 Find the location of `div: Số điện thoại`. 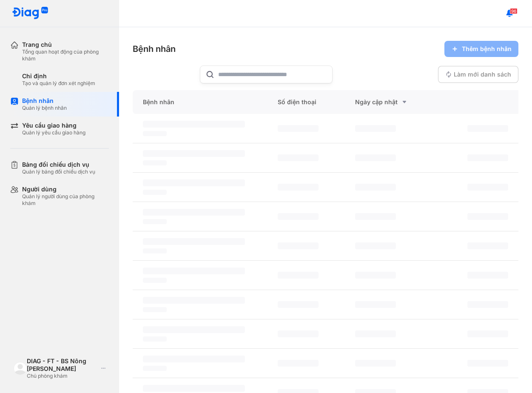

div: Số điện thoại is located at coordinates (306, 102).